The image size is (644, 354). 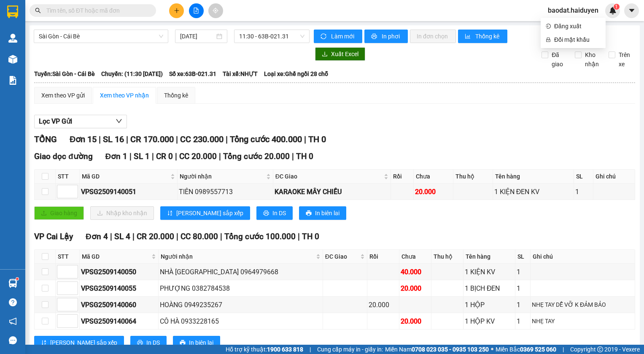 I want to click on span: Người nhận, so click(x=222, y=176).